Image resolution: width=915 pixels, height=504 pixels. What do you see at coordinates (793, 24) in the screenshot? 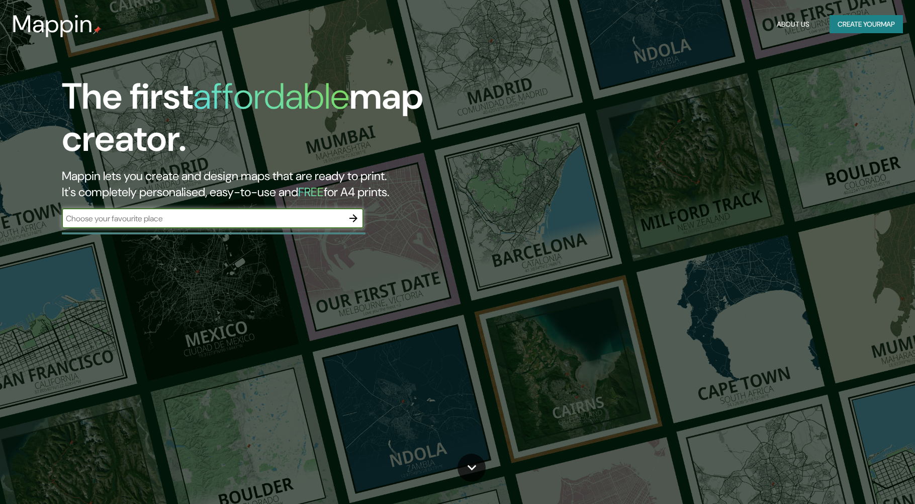
I see `button: About Us` at bounding box center [793, 24].